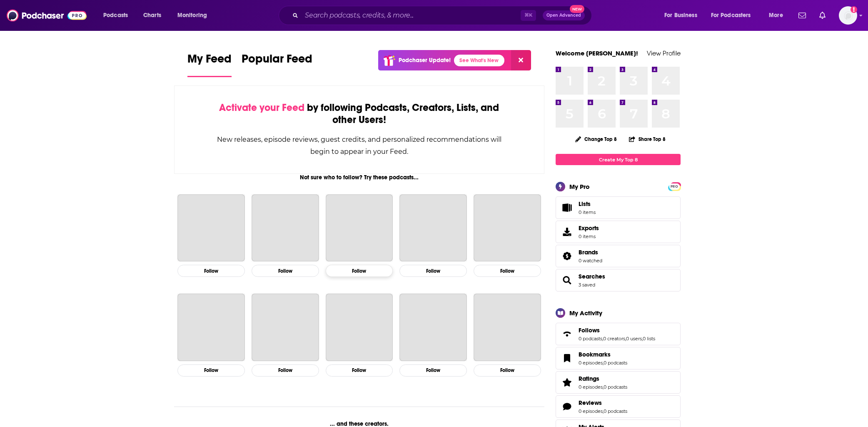 Image resolution: width=868 pixels, height=427 pixels. I want to click on a: My Feed, so click(210, 64).